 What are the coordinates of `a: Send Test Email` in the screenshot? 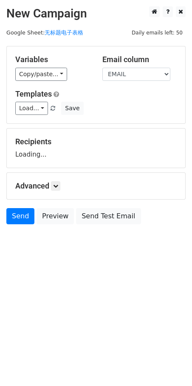 It's located at (109, 216).